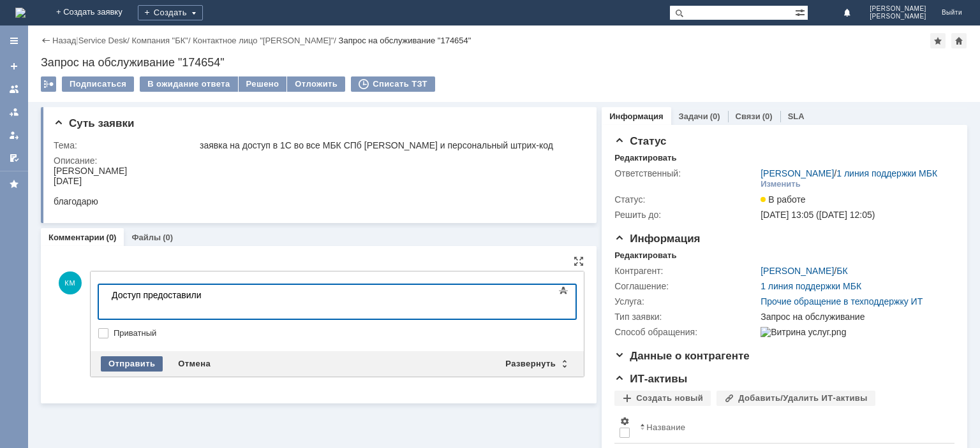 This screenshot has width=980, height=448. What do you see at coordinates (70, 283) in the screenshot?
I see `span: КМ` at bounding box center [70, 283].